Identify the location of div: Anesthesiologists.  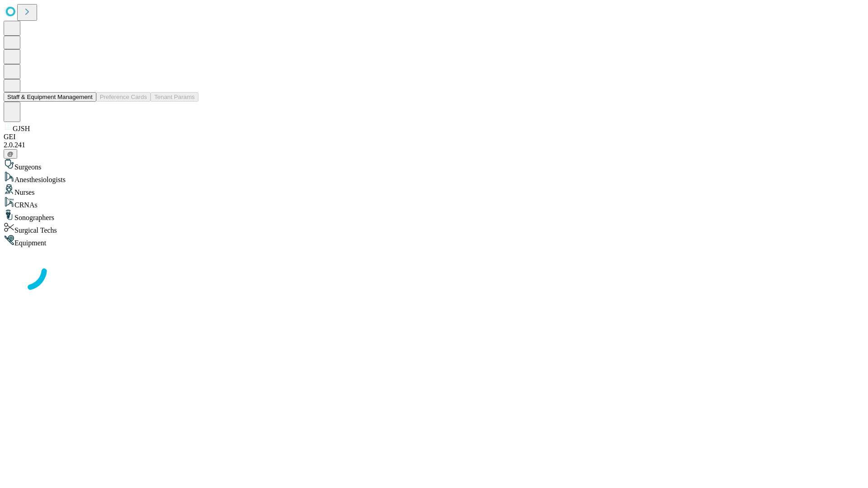
(434, 178).